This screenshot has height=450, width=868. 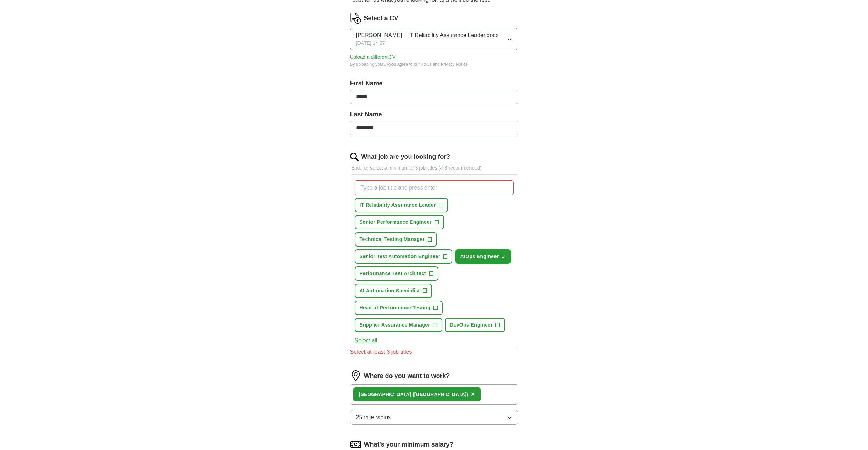 What do you see at coordinates (398, 205) in the screenshot?
I see `span: IT Reliability Assurance Leader` at bounding box center [398, 205].